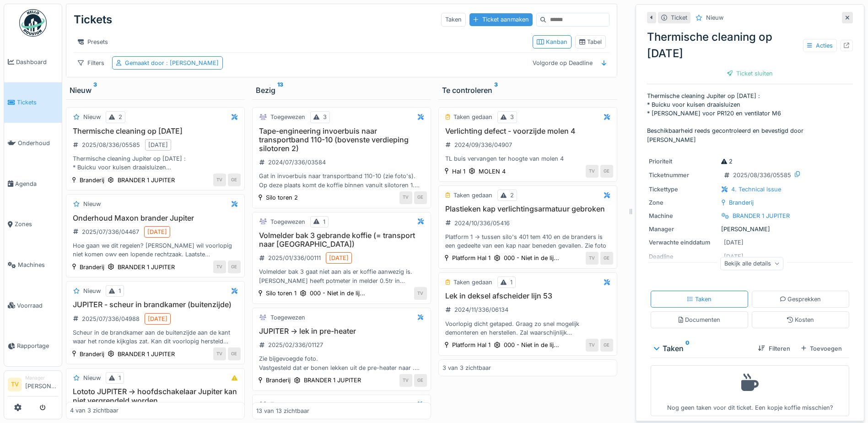  I want to click on div: Silo toren 1, so click(281, 293).